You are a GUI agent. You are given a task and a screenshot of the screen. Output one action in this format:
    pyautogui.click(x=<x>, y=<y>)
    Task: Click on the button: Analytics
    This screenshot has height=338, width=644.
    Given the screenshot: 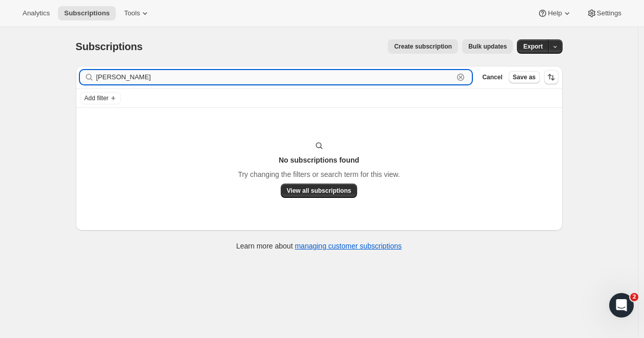 What is the action you would take?
    pyautogui.click(x=36, y=13)
    